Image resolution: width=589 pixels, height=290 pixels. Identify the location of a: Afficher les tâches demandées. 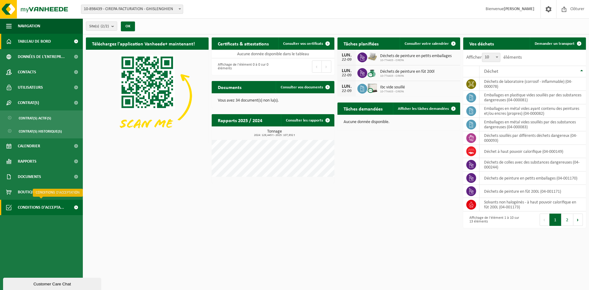
(426, 109).